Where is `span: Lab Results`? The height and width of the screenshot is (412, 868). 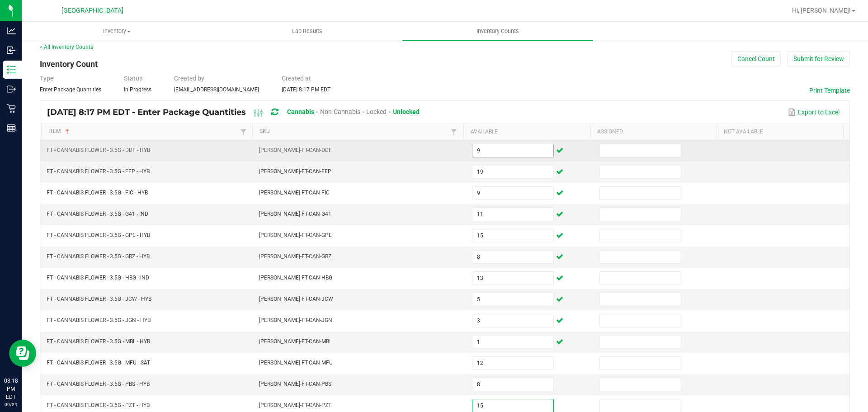
span: Lab Results is located at coordinates (307, 31).